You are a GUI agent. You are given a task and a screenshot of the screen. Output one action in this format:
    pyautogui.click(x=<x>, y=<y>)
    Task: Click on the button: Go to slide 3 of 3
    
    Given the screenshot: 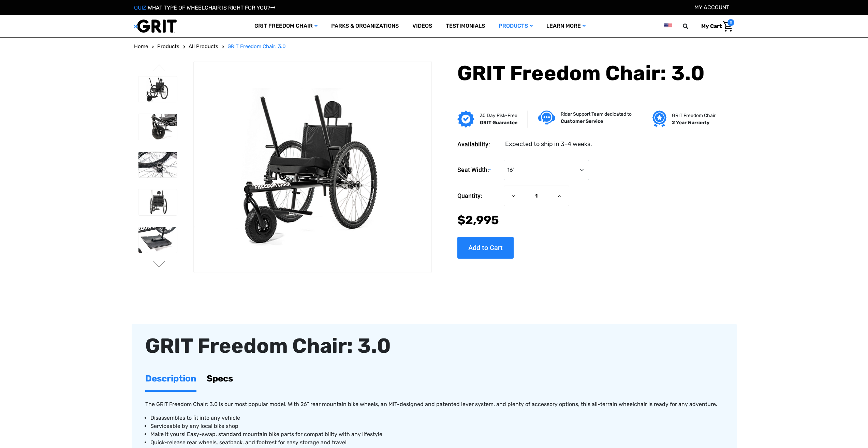 What is the action you would take?
    pyautogui.click(x=159, y=68)
    